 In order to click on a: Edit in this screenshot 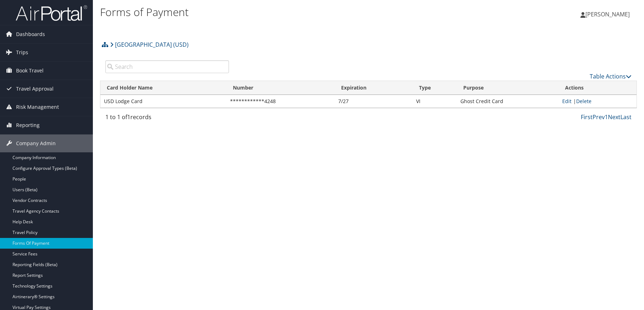, I will do `click(566, 101)`.